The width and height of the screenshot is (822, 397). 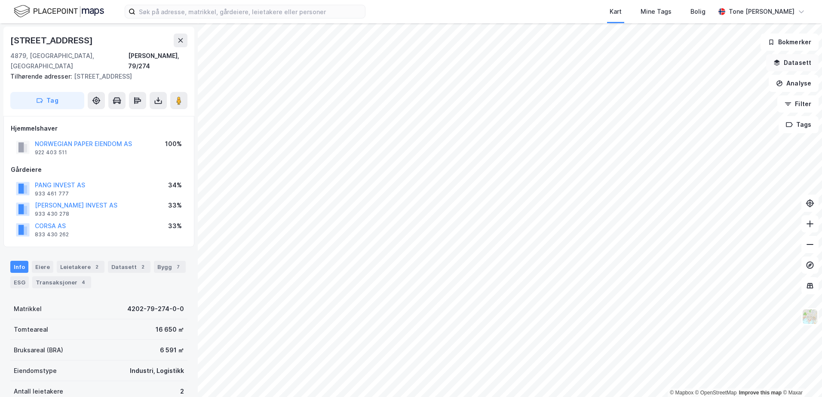 I want to click on div: 16 650 ㎡, so click(x=170, y=330).